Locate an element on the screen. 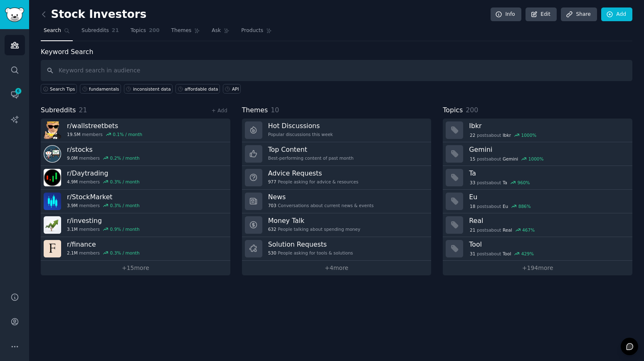 The image size is (644, 361). h3: r/ finance is located at coordinates (103, 244).